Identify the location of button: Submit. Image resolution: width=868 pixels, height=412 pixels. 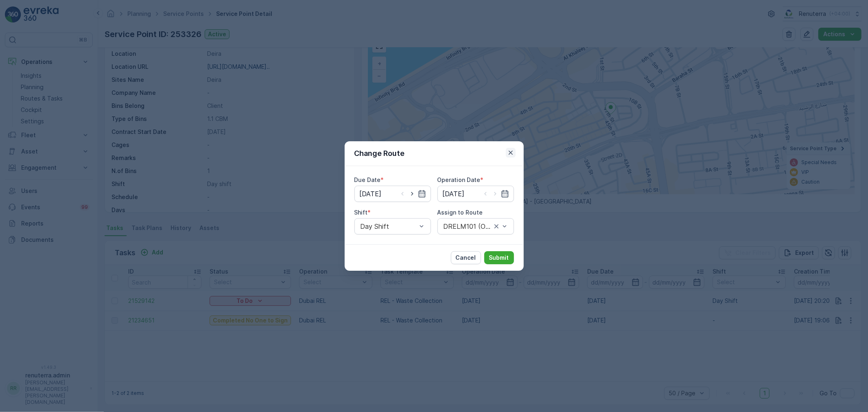
(499, 258).